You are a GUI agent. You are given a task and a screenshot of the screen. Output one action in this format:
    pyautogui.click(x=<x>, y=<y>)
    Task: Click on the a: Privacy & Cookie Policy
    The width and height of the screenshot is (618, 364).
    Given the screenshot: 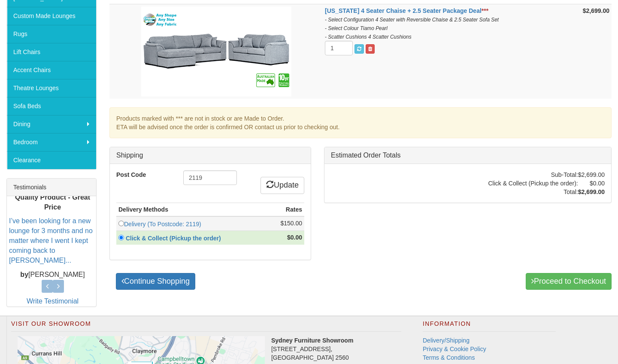 What is the action you would take?
    pyautogui.click(x=455, y=349)
    